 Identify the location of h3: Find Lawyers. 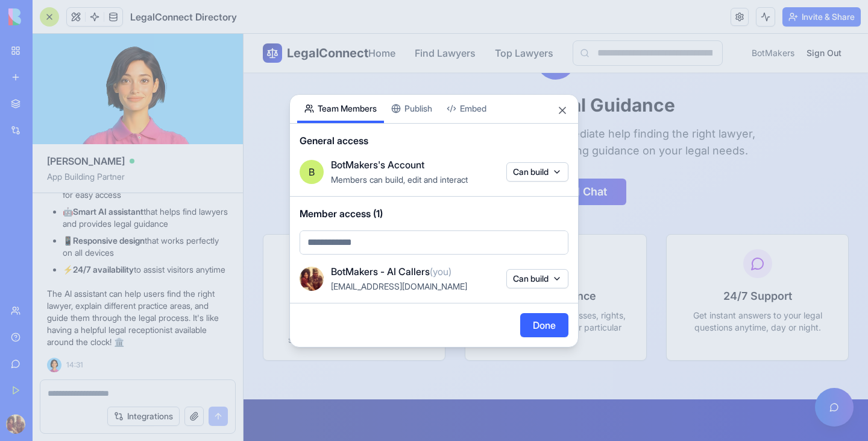
(111, 262).